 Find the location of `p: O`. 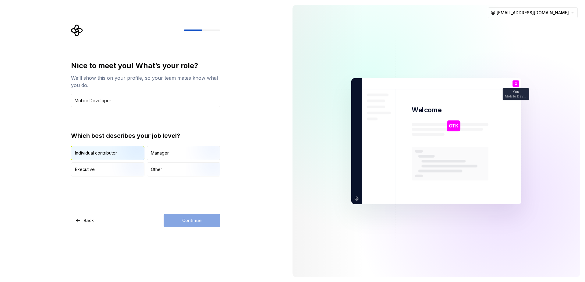

p: O is located at coordinates (516, 83).